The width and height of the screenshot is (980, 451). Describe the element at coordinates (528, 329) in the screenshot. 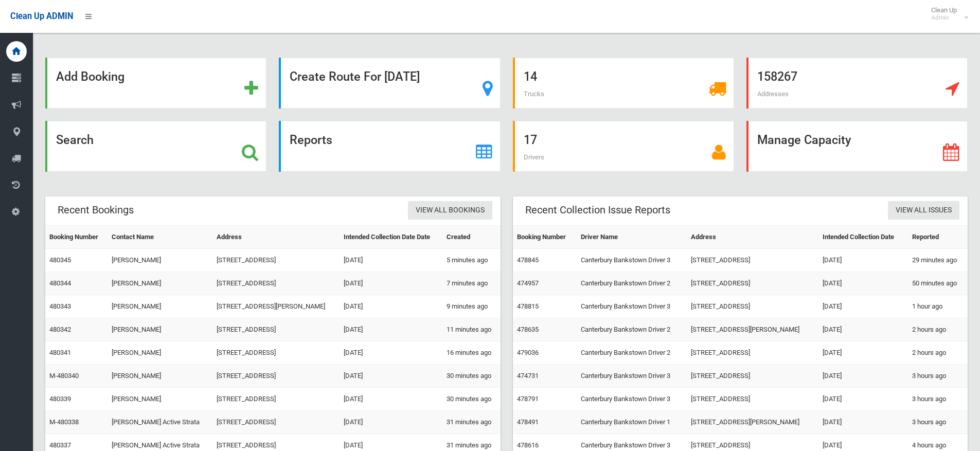

I see `a: 478635` at that location.